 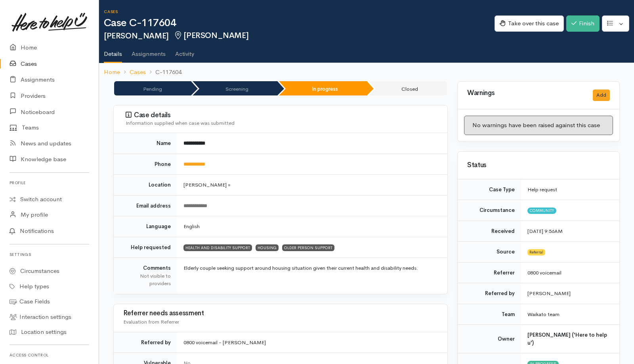 I want to click on h6: Access control, so click(x=49, y=355).